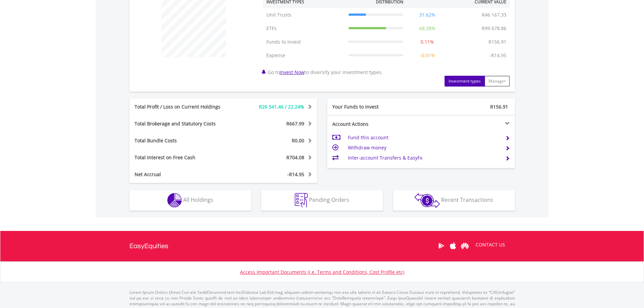 This screenshot has width=644, height=308. What do you see at coordinates (490, 245) in the screenshot?
I see `a: CONTACT US` at bounding box center [490, 245].